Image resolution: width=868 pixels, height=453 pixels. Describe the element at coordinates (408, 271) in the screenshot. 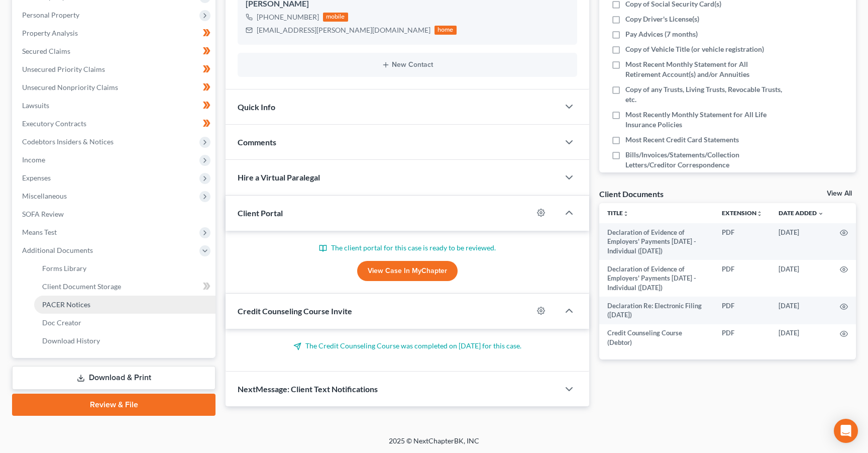

I see `a: View Case in MyChapter` at that location.